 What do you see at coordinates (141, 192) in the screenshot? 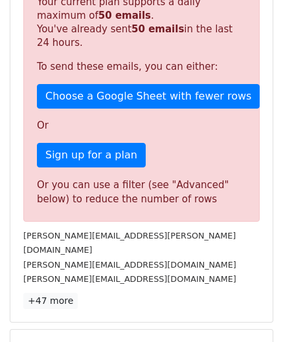
I see `div: Or you can use a filter (see "Advanced" below) to reduce the number of rows` at bounding box center [141, 192].